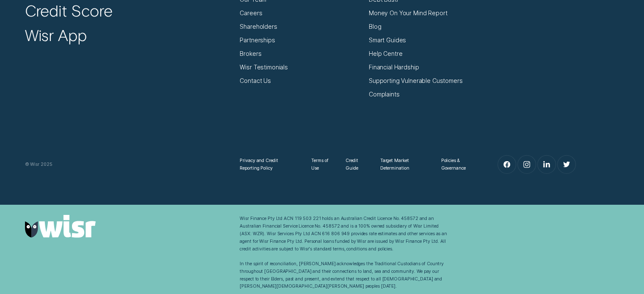  What do you see at coordinates (567, 164) in the screenshot?
I see `a: Twitter` at bounding box center [567, 164].